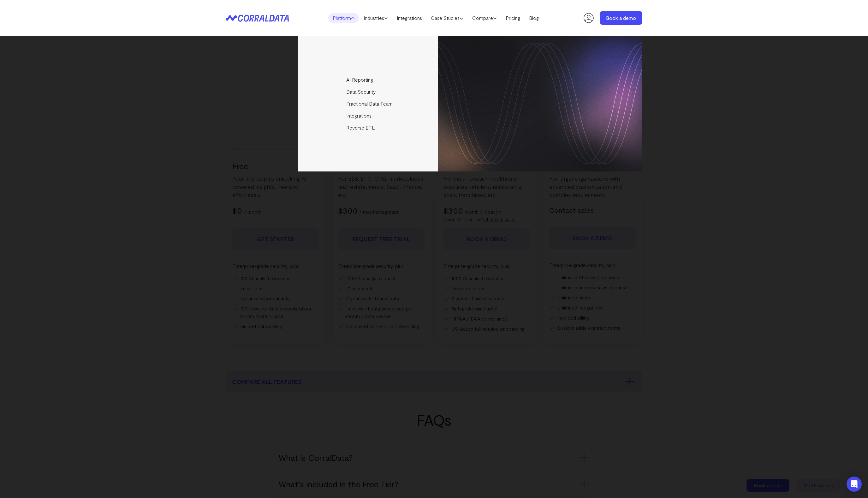 The image size is (868, 498). What do you see at coordinates (533, 18) in the screenshot?
I see `a: Blog` at bounding box center [533, 18].